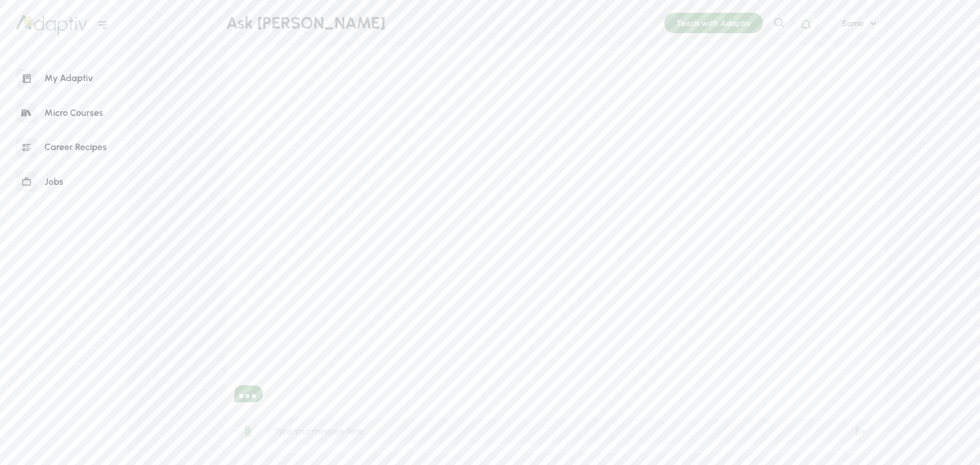 This screenshot has height=465, width=980. Describe the element at coordinates (53, 182) in the screenshot. I see `div: Jobs` at that location.